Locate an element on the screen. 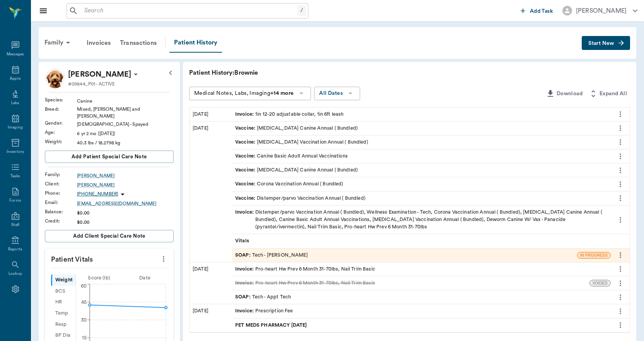 The height and width of the screenshot is (341, 644). div: Medical Notes, Labs, Imaging is located at coordinates (244, 93).